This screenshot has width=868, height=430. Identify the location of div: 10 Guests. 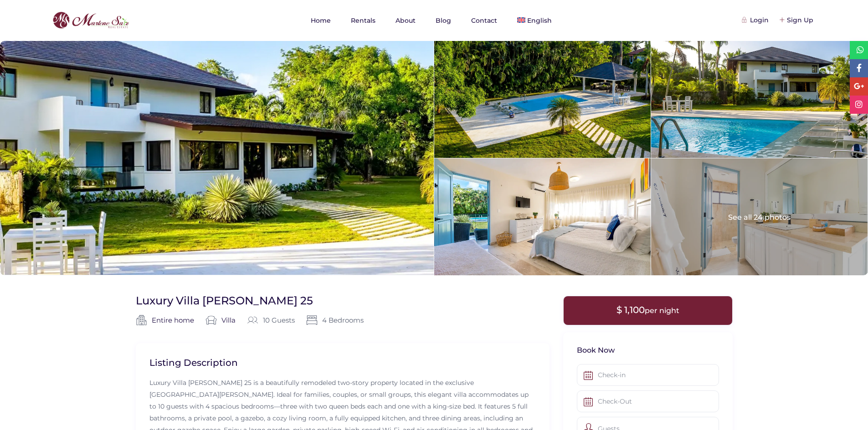
(270, 320).